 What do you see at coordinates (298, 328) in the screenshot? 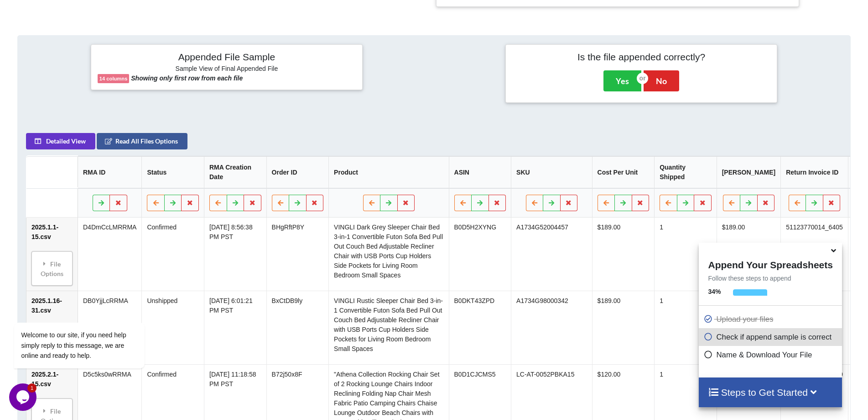
I see `td: BxCtDB9ly` at bounding box center [298, 328].